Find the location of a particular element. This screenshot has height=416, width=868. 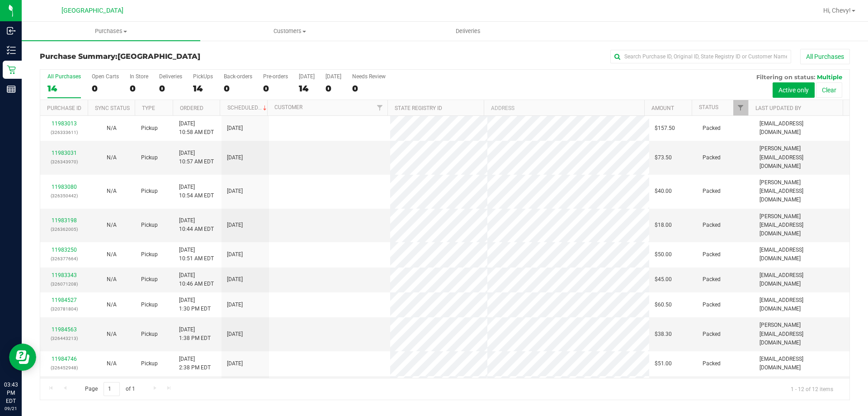

a: 11983013 is located at coordinates (64, 123).